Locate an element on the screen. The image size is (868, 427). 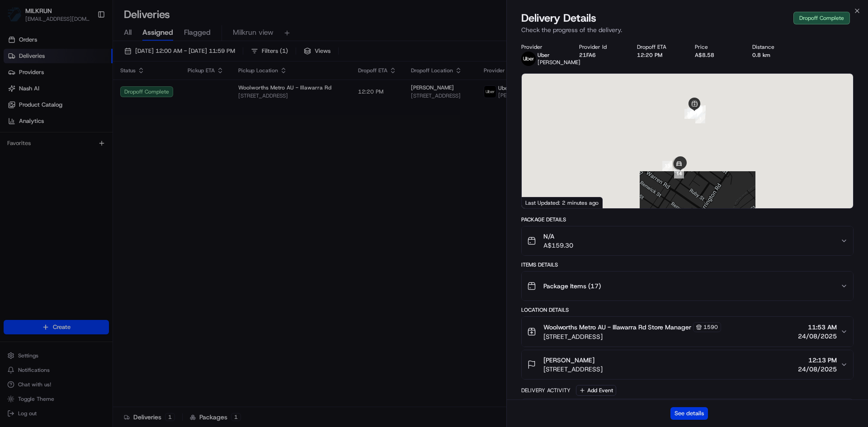
button: 21FA6 is located at coordinates (587, 55).